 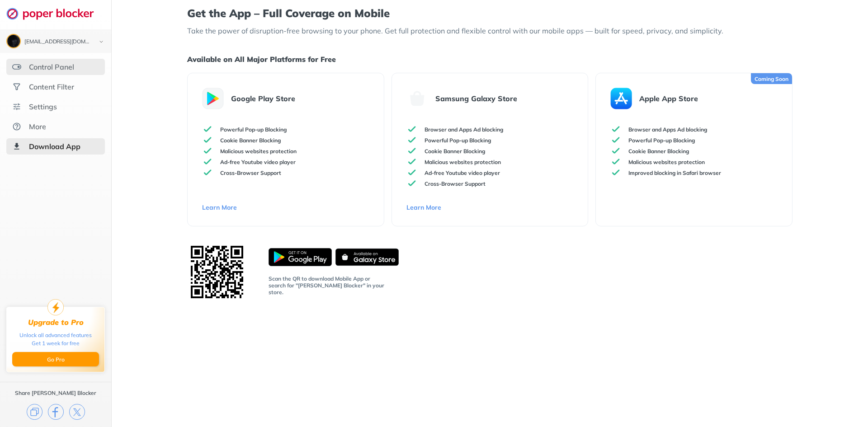 What do you see at coordinates (51, 67) in the screenshot?
I see `div: Control Panel` at bounding box center [51, 67].